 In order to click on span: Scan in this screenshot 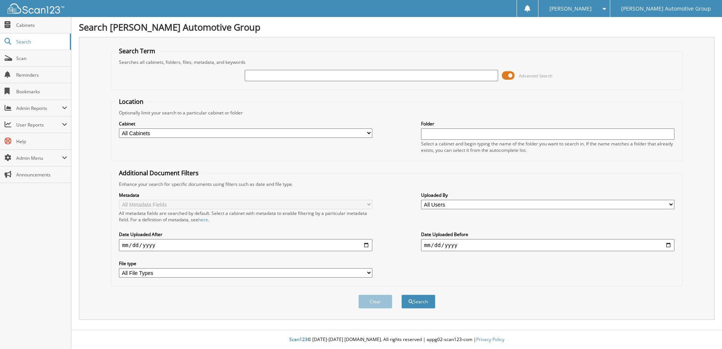, I will do `click(42, 58)`.